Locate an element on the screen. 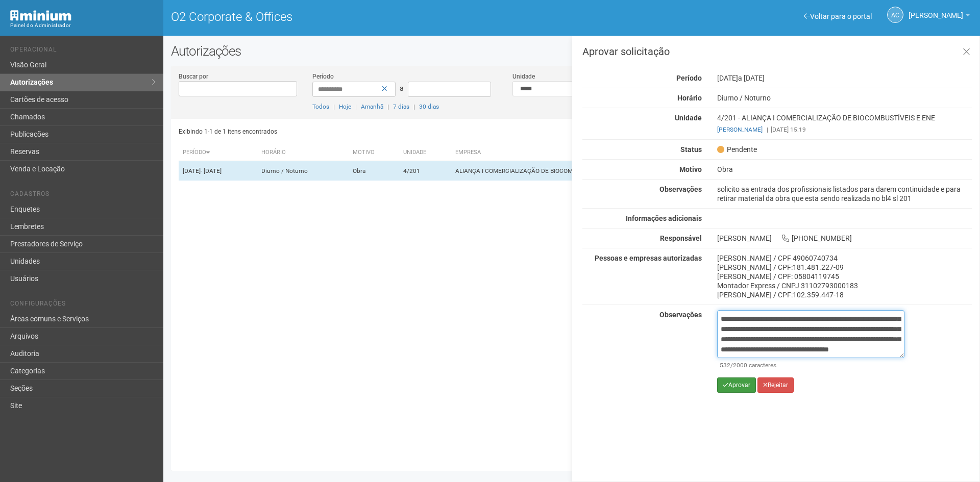 Image resolution: width=980 pixels, height=482 pixels. strong: Período is located at coordinates (689, 78).